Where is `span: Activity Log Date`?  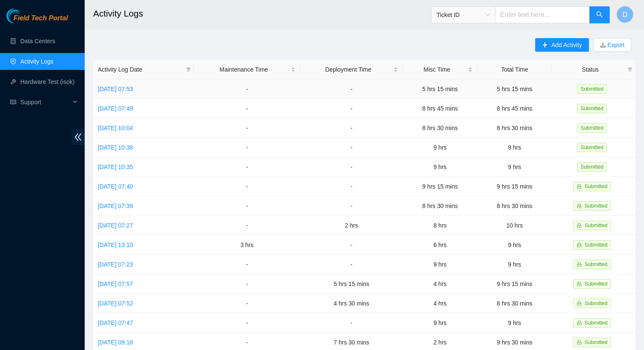 span: Activity Log Date is located at coordinates (140, 70).